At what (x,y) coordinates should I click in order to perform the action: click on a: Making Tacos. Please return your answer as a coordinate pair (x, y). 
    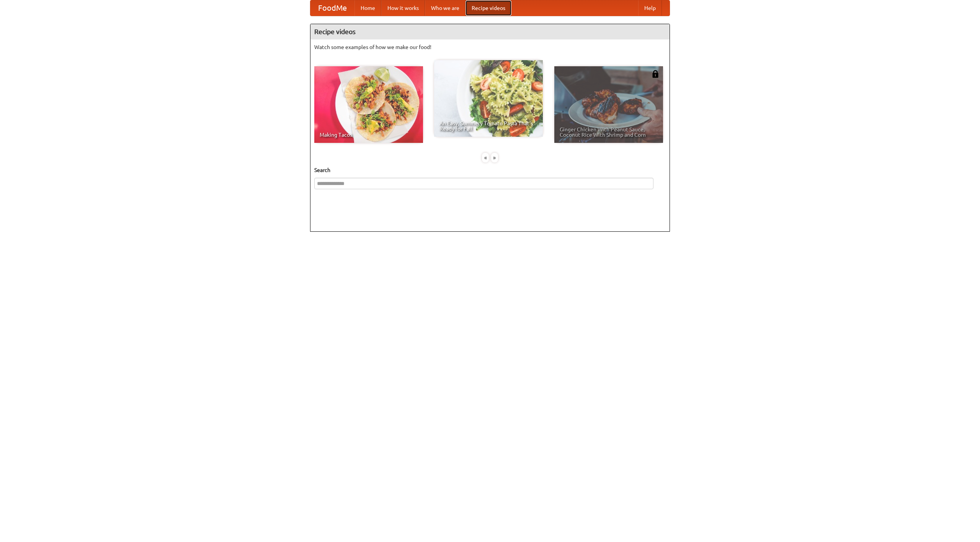
    Looking at the image, I should click on (369, 105).